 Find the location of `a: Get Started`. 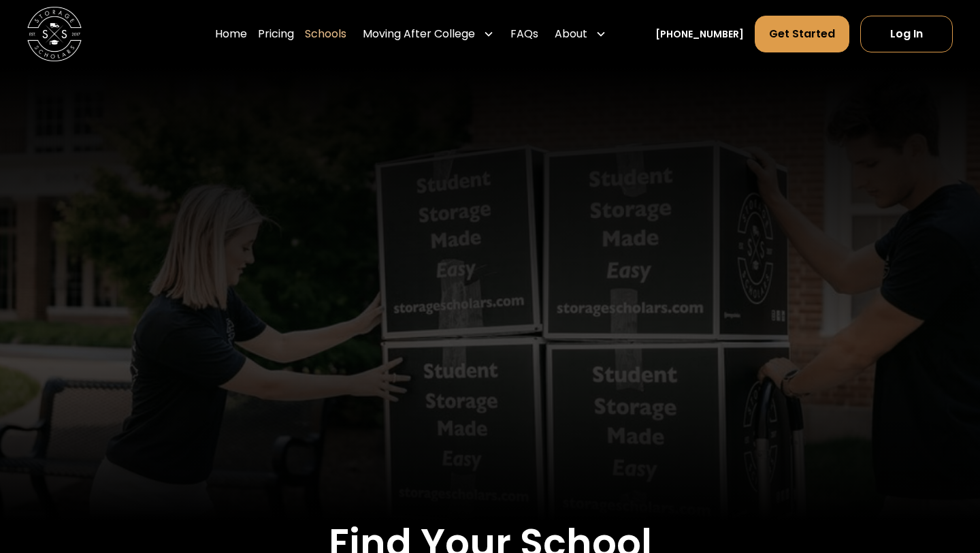

a: Get Started is located at coordinates (801, 34).